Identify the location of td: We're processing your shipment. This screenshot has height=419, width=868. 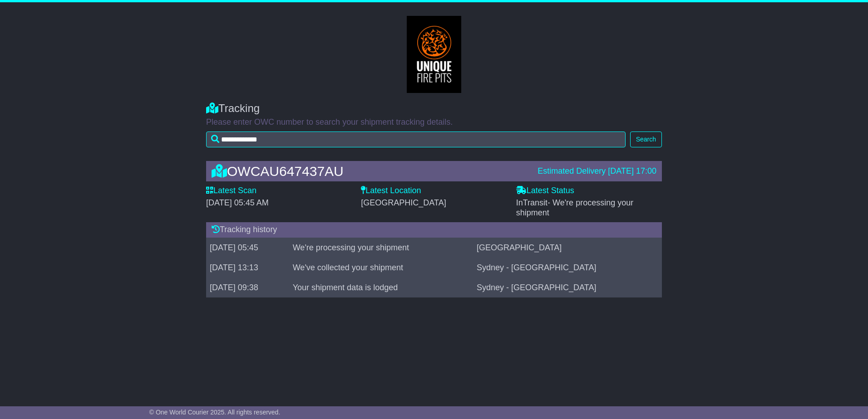
(381, 248).